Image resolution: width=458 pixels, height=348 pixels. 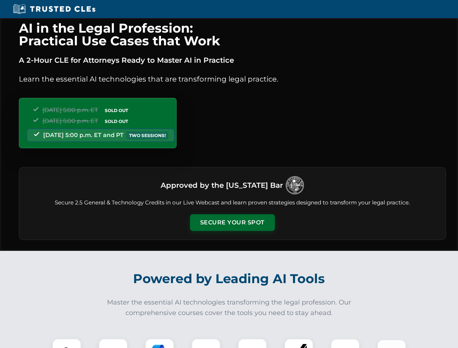 What do you see at coordinates (54, 9) in the screenshot?
I see `img: Trusted CLEs` at bounding box center [54, 9].